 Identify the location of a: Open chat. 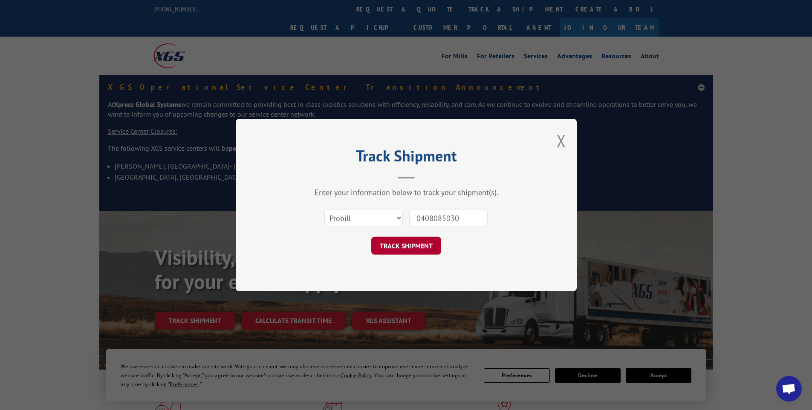
(789, 389).